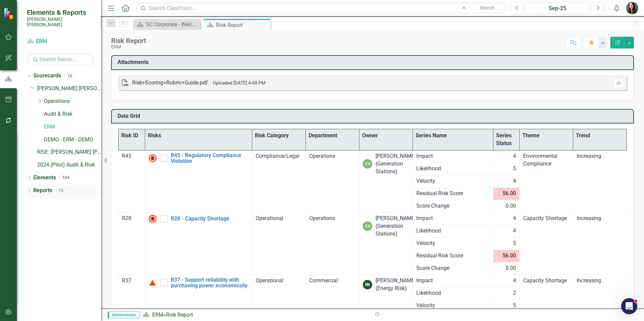  I want to click on span: Residual Risk Score, so click(453, 256).